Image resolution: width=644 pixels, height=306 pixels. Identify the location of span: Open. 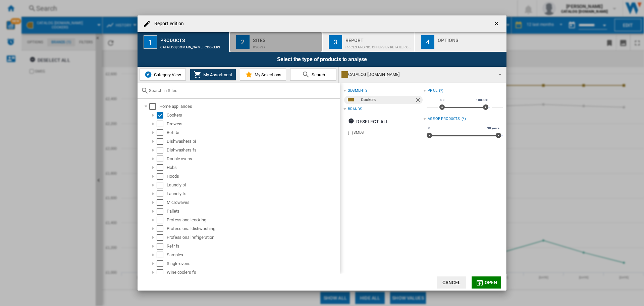
(491, 282).